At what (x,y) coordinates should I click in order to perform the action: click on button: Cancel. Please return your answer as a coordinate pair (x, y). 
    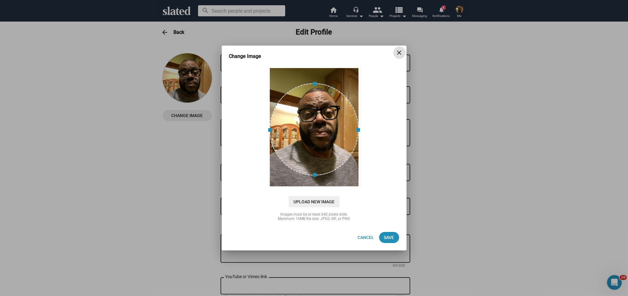
    Looking at the image, I should click on (366, 237).